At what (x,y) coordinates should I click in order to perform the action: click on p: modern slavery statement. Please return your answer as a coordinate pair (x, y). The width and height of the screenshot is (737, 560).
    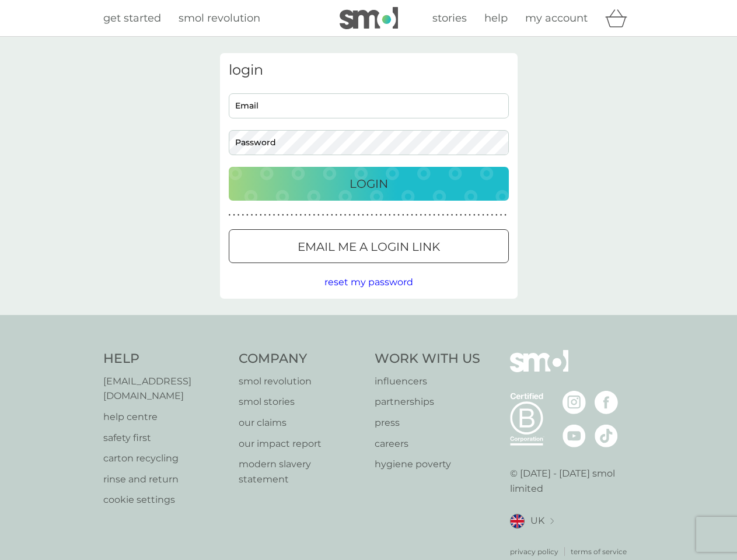
    Looking at the image, I should click on (300, 471).